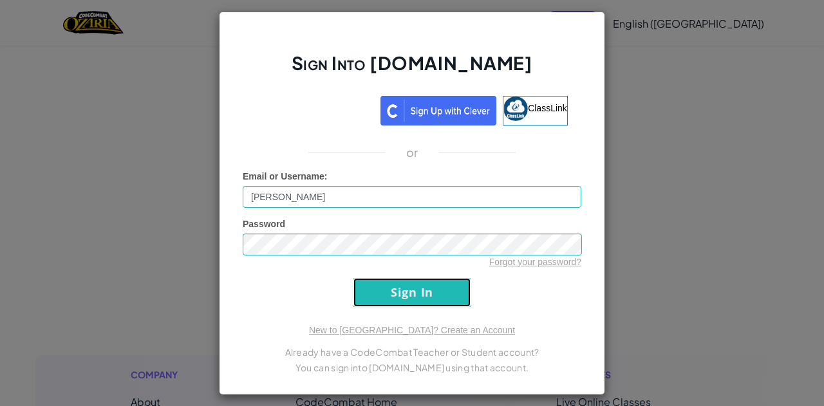 This screenshot has width=824, height=406. What do you see at coordinates (516, 109) in the screenshot?
I see `img: classlink-logo-small.png` at bounding box center [516, 109].